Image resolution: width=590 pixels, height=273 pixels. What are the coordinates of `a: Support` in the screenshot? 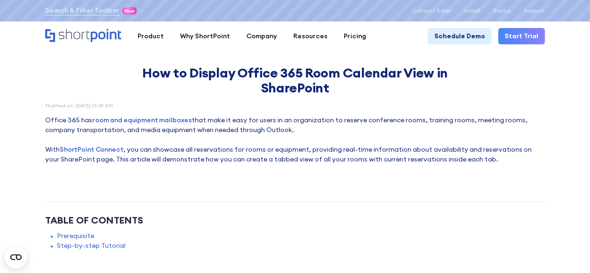 It's located at (534, 11).